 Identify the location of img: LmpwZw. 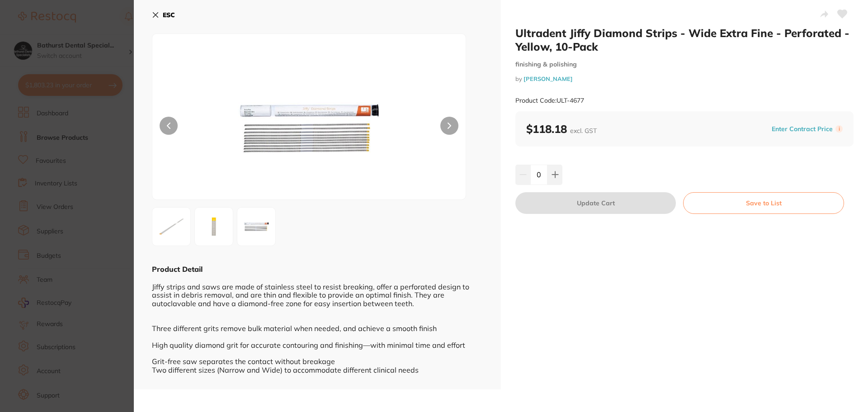
(172, 226).